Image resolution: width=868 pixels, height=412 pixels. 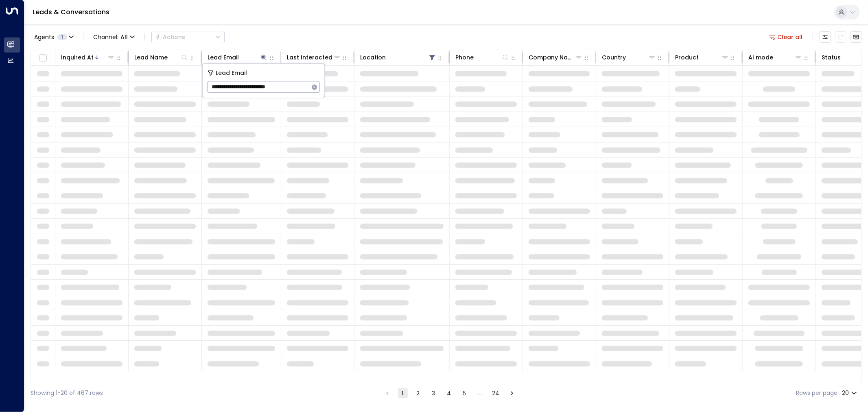 What do you see at coordinates (450, 393) in the screenshot?
I see `nav: pagination navigation` at bounding box center [450, 393].